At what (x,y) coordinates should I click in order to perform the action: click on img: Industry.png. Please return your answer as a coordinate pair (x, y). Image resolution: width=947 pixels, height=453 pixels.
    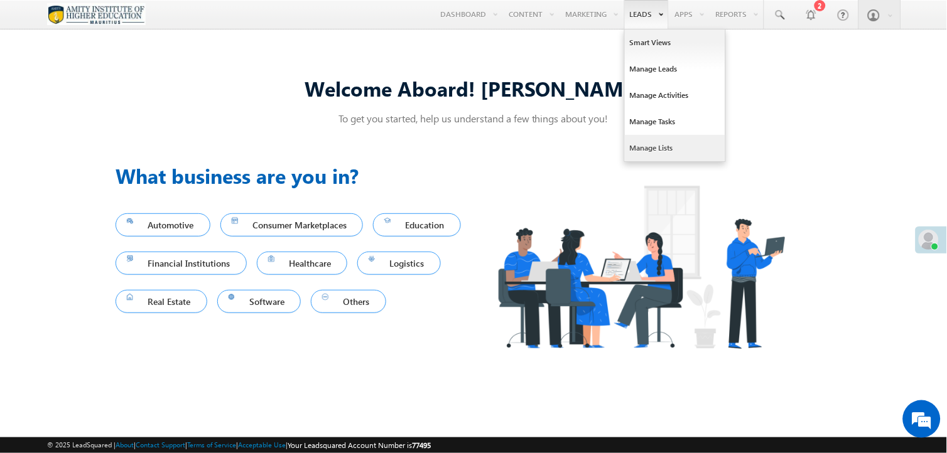
    Looking at the image, I should click on (641, 267).